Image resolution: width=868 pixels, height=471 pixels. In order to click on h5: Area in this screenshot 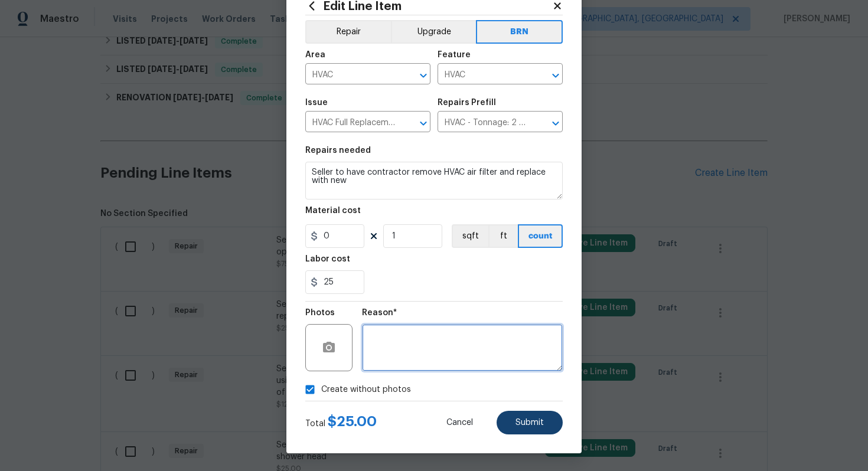, I will do `click(315, 55)`.